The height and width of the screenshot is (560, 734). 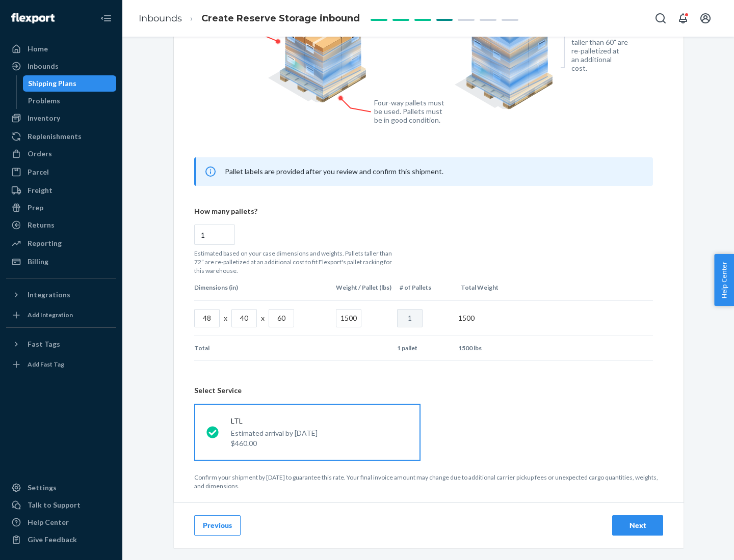 I want to click on div: Talk to Support, so click(x=54, y=505).